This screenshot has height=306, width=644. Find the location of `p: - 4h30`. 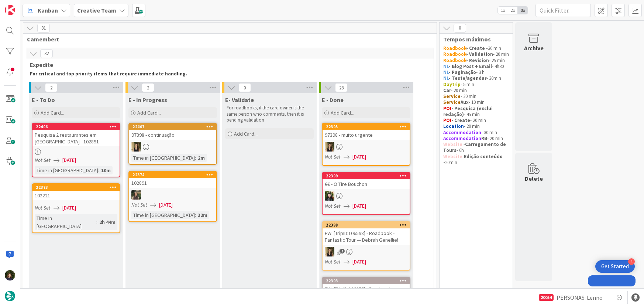

p: - 4h30 is located at coordinates (476, 67).